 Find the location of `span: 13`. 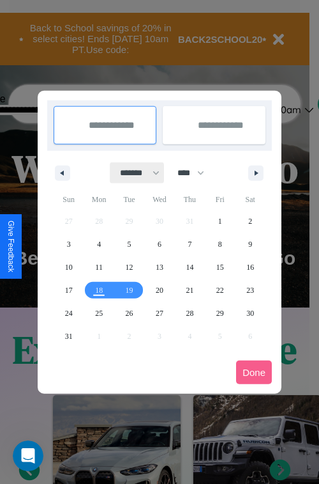

span: 13 is located at coordinates (160, 267).